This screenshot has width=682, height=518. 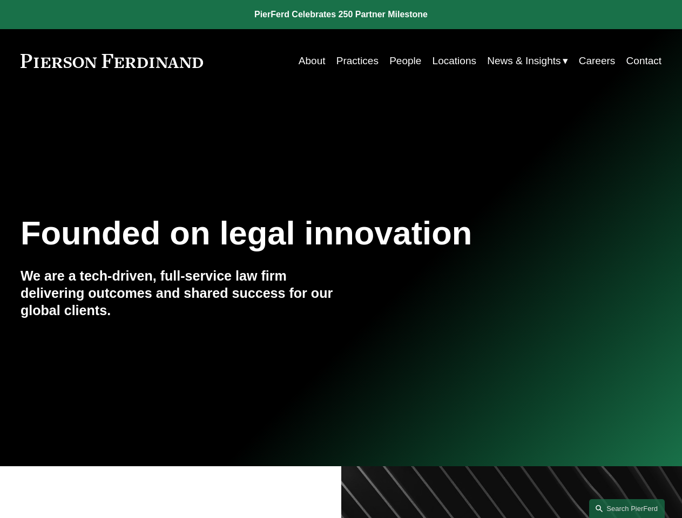 I want to click on a: About, so click(x=312, y=61).